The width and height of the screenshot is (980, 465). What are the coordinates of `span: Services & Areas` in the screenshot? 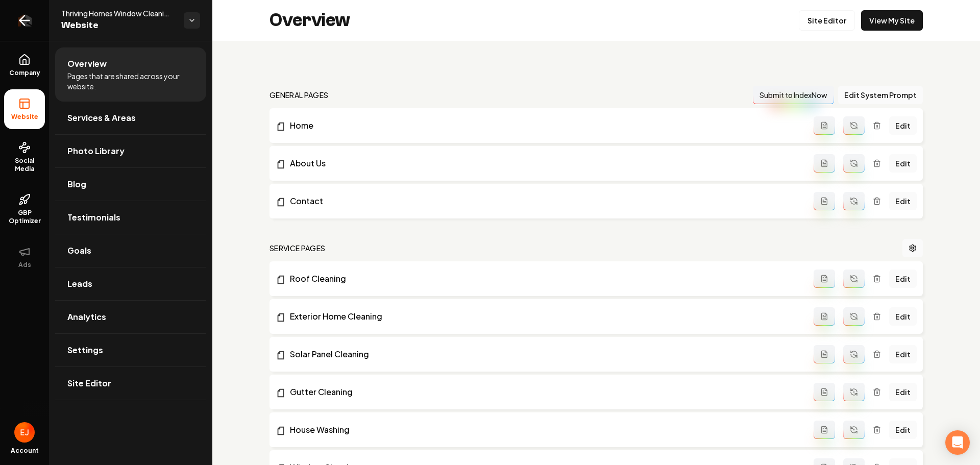 It's located at (102, 118).